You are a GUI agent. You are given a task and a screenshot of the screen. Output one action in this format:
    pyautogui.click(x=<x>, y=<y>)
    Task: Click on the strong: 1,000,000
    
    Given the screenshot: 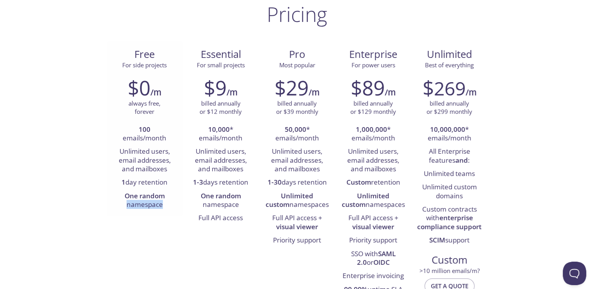 What is the action you would take?
    pyautogui.click(x=371, y=129)
    